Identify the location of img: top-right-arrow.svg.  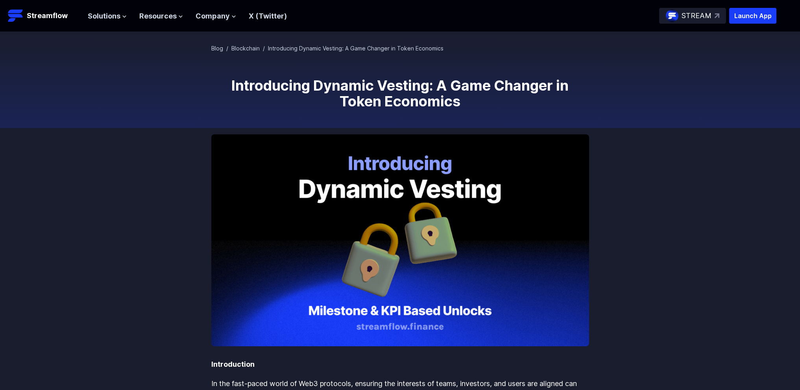
(717, 16).